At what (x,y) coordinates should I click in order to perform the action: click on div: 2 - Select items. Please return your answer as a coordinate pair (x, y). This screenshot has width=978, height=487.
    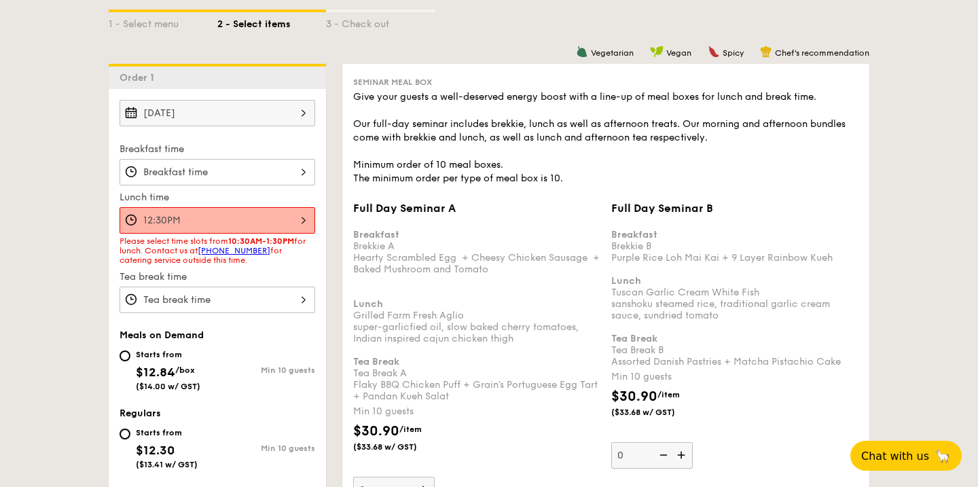
    Looking at the image, I should click on (272, 22).